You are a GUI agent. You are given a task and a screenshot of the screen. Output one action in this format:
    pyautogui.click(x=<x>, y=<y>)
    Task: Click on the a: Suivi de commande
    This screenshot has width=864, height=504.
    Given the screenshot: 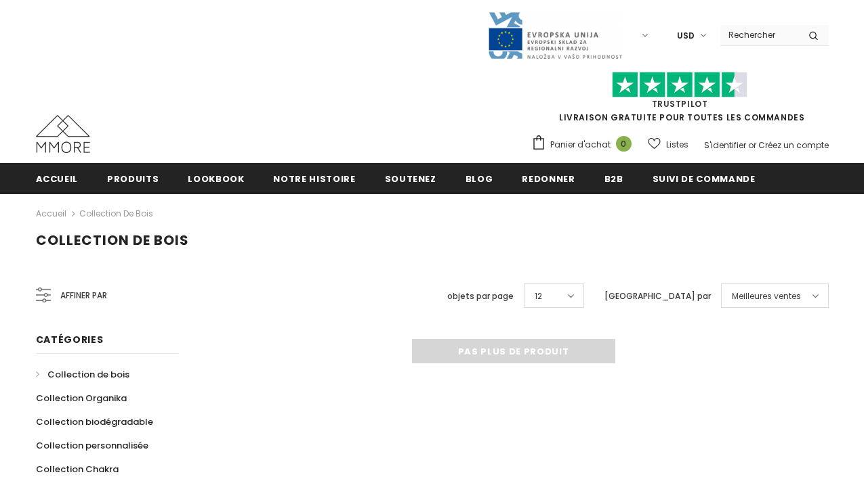 What is the action you would take?
    pyautogui.click(x=704, y=178)
    